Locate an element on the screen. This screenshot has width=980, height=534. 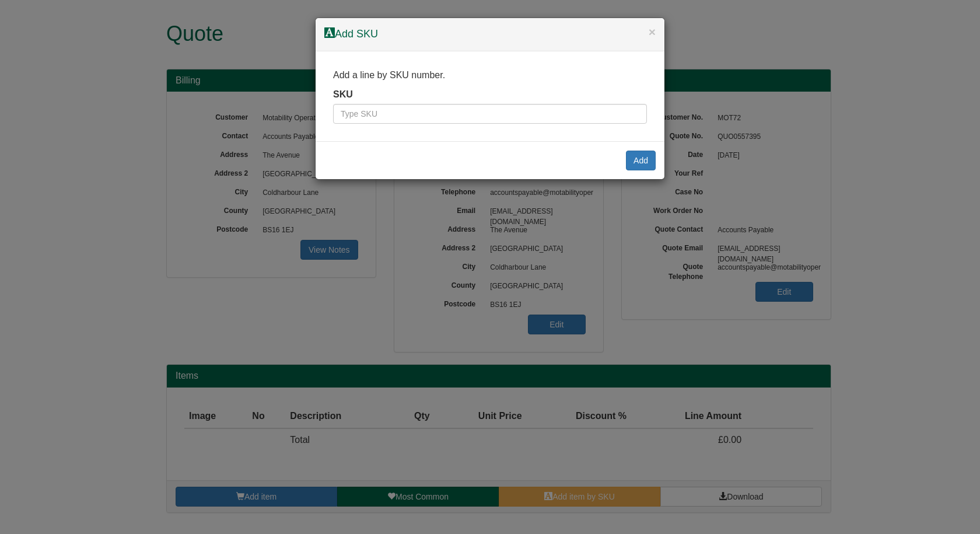
button: Add is located at coordinates (641, 160).